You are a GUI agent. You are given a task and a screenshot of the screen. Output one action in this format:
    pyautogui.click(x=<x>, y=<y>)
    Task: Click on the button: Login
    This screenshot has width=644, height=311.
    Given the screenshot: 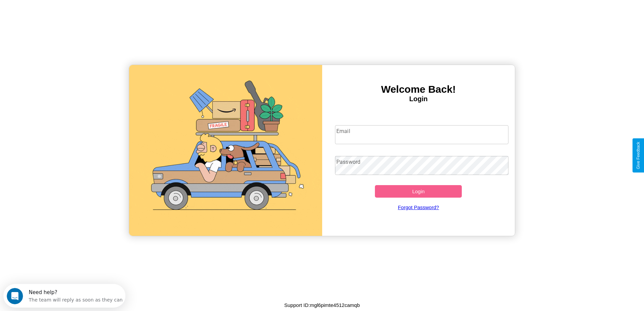 What is the action you would take?
    pyautogui.click(x=418, y=191)
    